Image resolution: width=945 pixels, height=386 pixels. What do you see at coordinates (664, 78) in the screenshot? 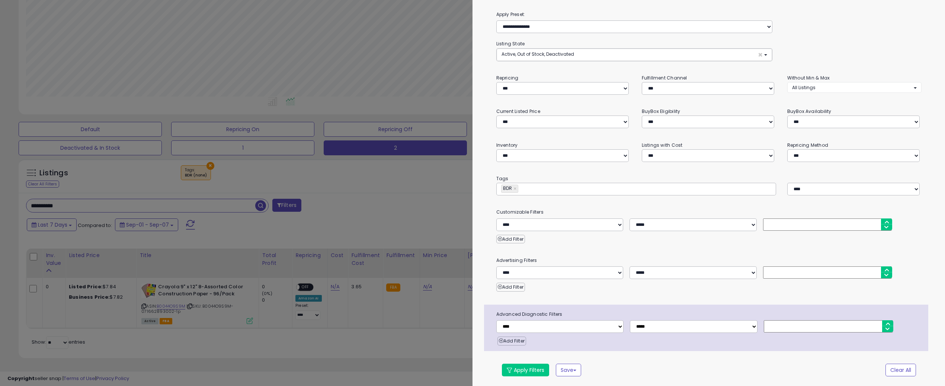
I see `small: Fulfillment Channel` at bounding box center [664, 78].